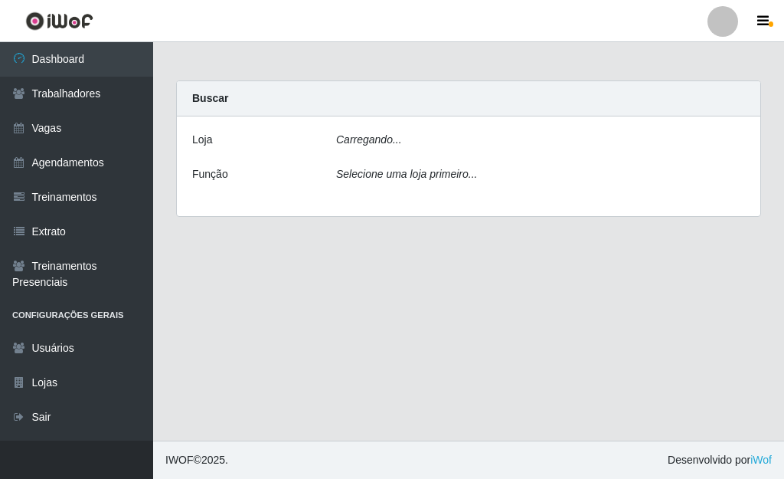  Describe the element at coordinates (179, 459) in the screenshot. I see `span: IWOF` at that location.